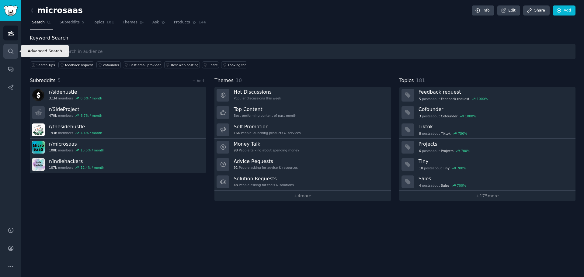 This screenshot has height=277, width=584. Describe the element at coordinates (449, 116) in the screenshot. I see `span: Cofounder` at that location.